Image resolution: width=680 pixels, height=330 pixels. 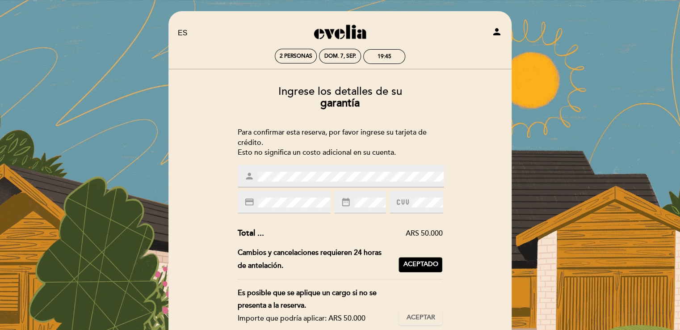 I want to click on i: credit_card, so click(x=249, y=202).